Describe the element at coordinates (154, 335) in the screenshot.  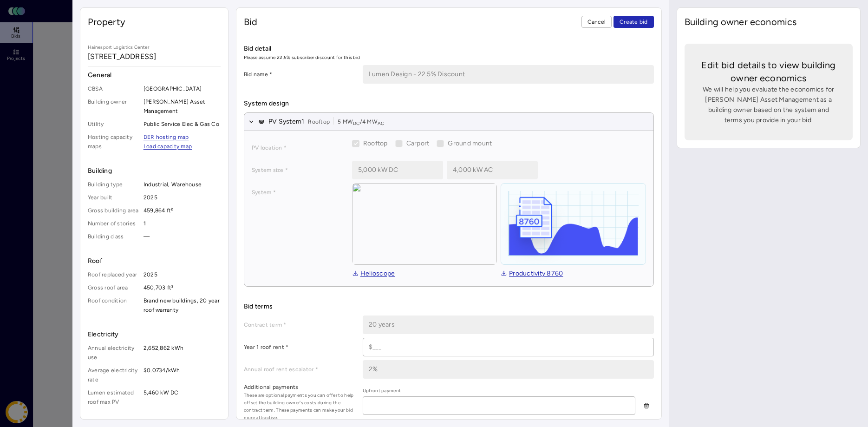
I see `span: Electricity` at that location.